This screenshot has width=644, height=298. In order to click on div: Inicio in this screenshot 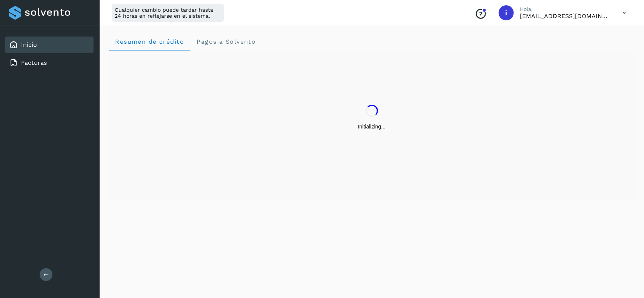, I will do `click(49, 45)`.